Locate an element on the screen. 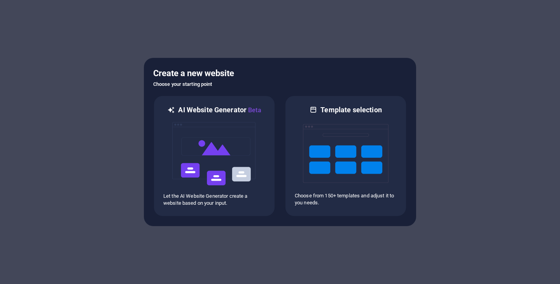 Image resolution: width=560 pixels, height=284 pixels. img: ai is located at coordinates (214, 154).